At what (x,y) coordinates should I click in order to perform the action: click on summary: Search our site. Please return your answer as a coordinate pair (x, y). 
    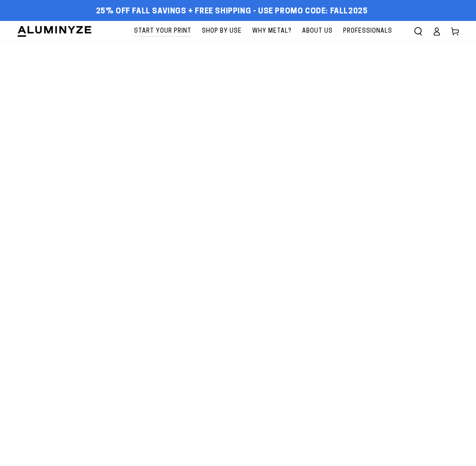
    Looking at the image, I should click on (418, 31).